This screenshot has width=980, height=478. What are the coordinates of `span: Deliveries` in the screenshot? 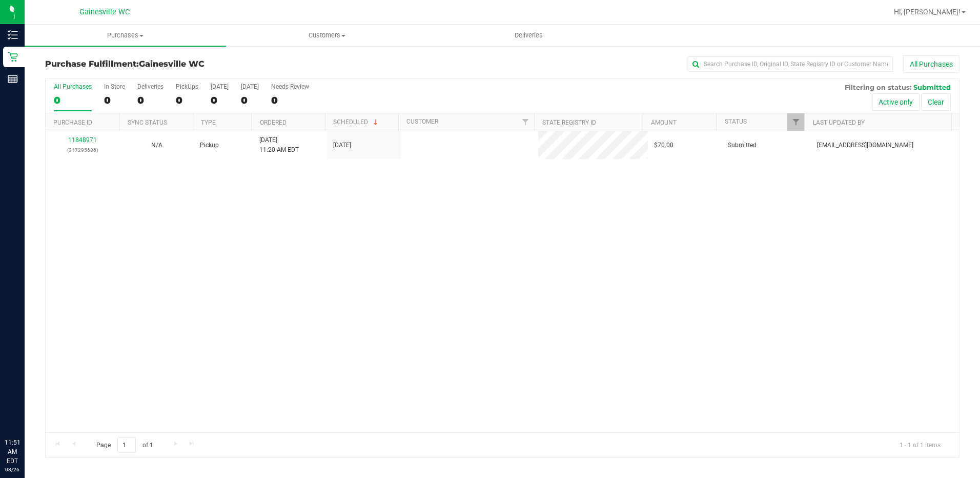 It's located at (528, 36).